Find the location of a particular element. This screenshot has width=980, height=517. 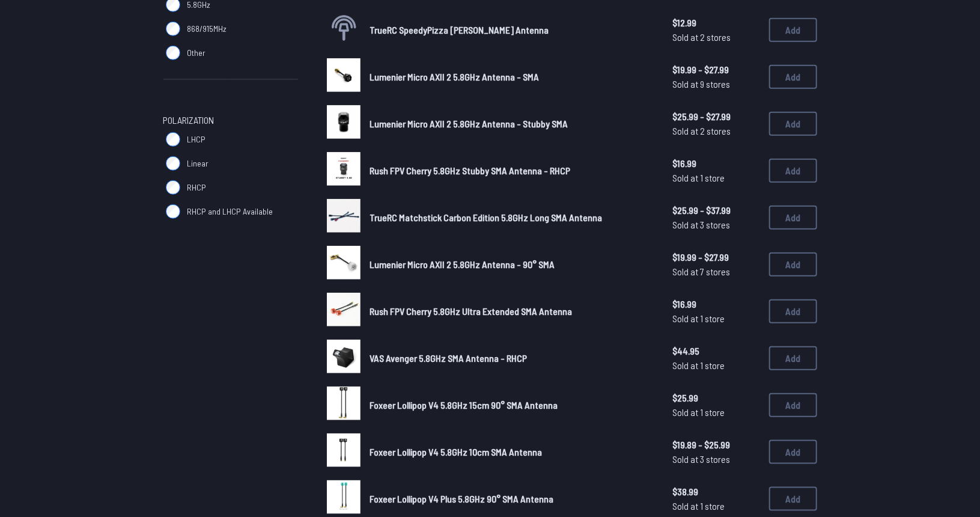

input: 868/915MHz is located at coordinates (173, 29).